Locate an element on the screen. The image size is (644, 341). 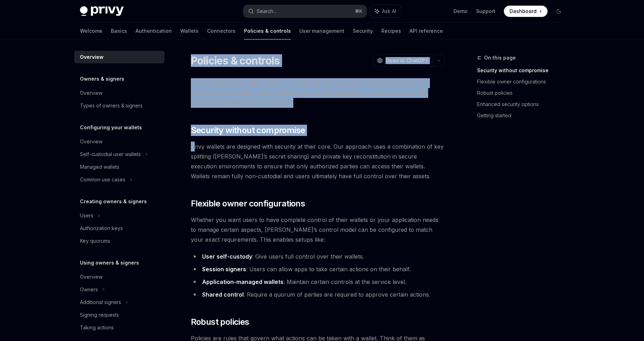
div: Common use cases is located at coordinates (102, 180).